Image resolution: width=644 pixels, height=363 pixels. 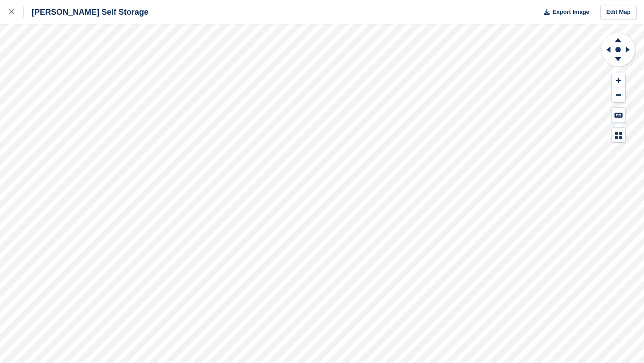 What do you see at coordinates (619, 12) in the screenshot?
I see `a: Edit Map` at bounding box center [619, 12].